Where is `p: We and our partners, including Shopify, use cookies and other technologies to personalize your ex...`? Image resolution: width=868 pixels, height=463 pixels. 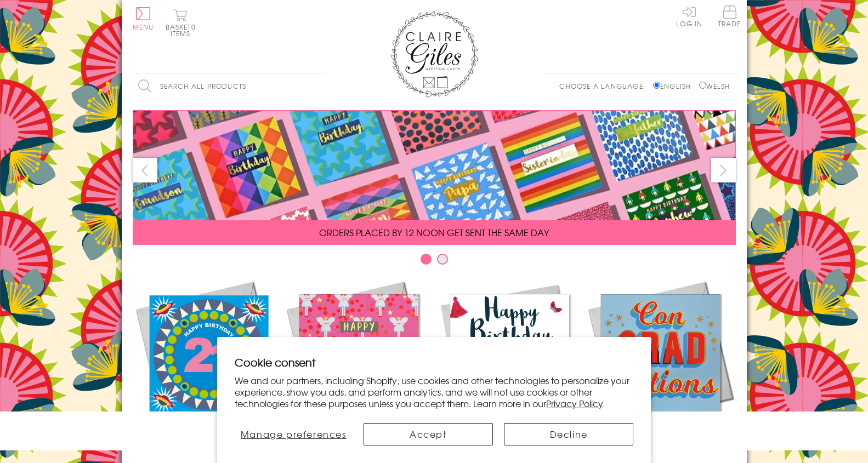 p: We and our partners, including Shopify, use cookies and other technologies to personalize your ex... is located at coordinates (434, 392).